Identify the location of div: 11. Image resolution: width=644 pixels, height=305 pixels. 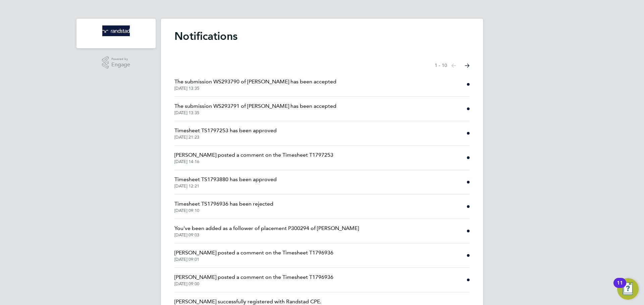
(619, 288).